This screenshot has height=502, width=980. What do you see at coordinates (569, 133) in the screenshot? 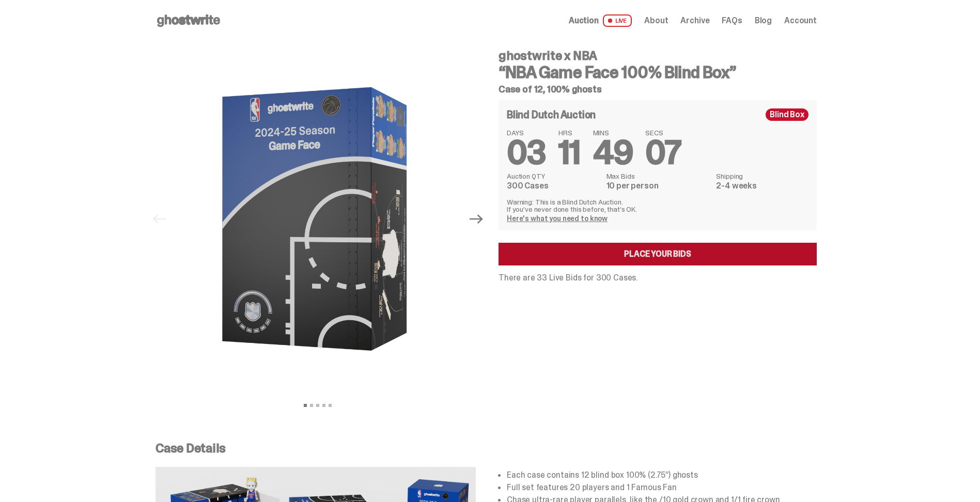
I see `span: HRS` at bounding box center [569, 133].